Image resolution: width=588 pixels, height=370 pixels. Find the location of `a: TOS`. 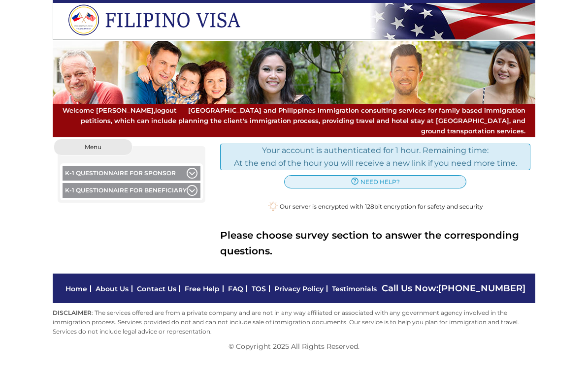

a: TOS is located at coordinates (258, 289).